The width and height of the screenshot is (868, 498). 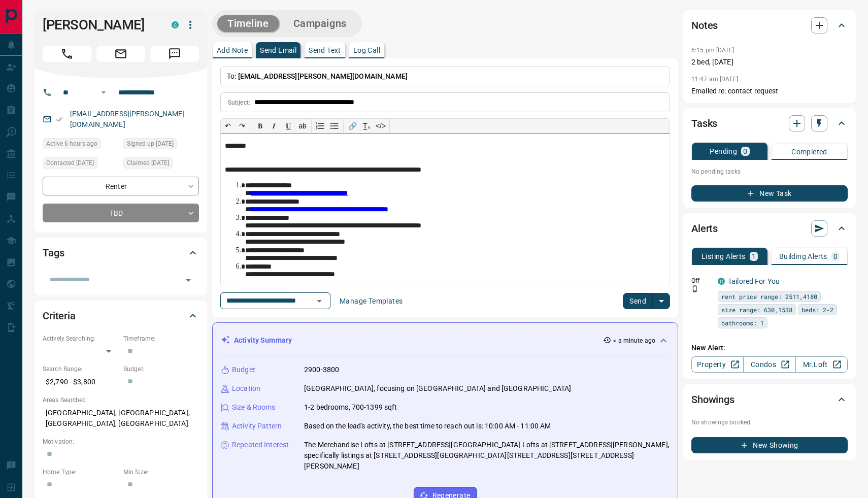 I want to click on p: Motivation:, so click(x=120, y=441).